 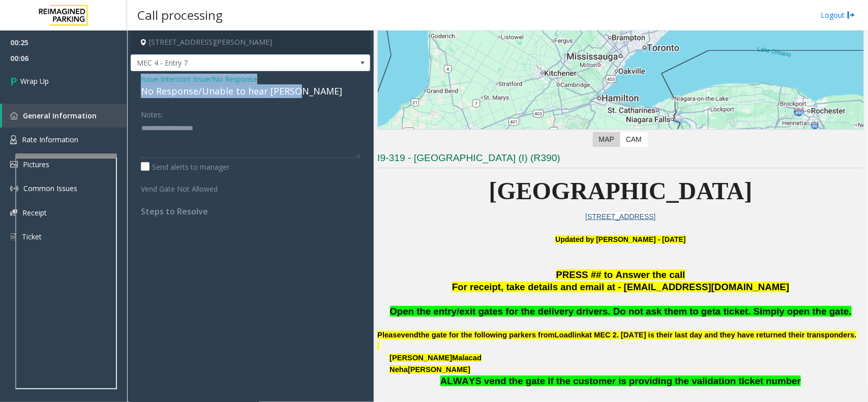 What do you see at coordinates (570, 335) in the screenshot?
I see `span: Loadlink` at bounding box center [570, 335].